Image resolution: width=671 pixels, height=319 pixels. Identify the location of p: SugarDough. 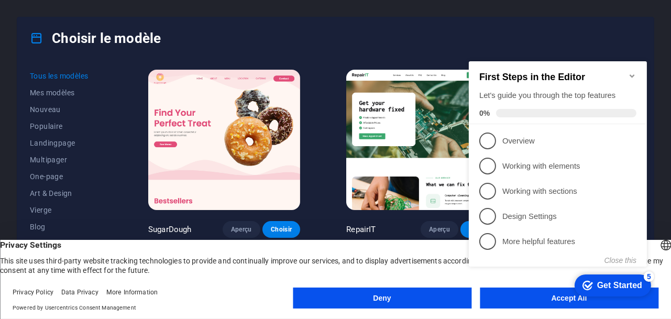
(170, 230).